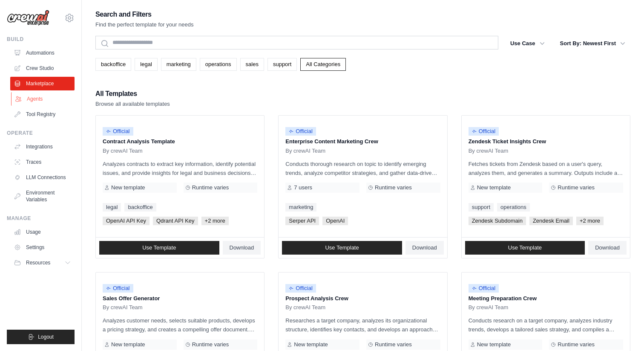 Image resolution: width=644 pixels, height=351 pixels. I want to click on p: Analyzes customer needs, selects suitable products, develops a pricing strategy, and creates a co..., so click(180, 325).